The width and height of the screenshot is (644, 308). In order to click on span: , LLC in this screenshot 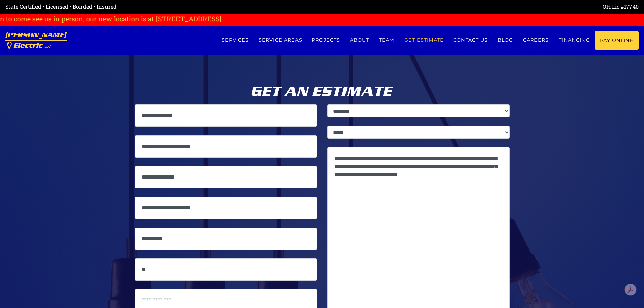, I will do `click(46, 46)`.